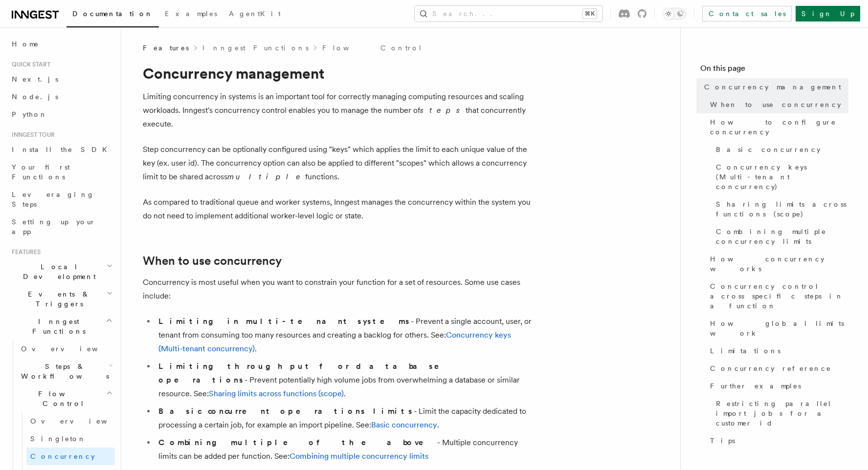 The image size is (868, 470). Describe the element at coordinates (777, 369) in the screenshot. I see `a: Concurrency reference` at that location.